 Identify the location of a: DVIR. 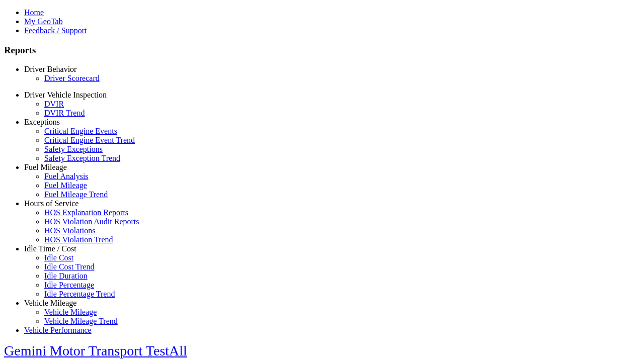
(54, 104).